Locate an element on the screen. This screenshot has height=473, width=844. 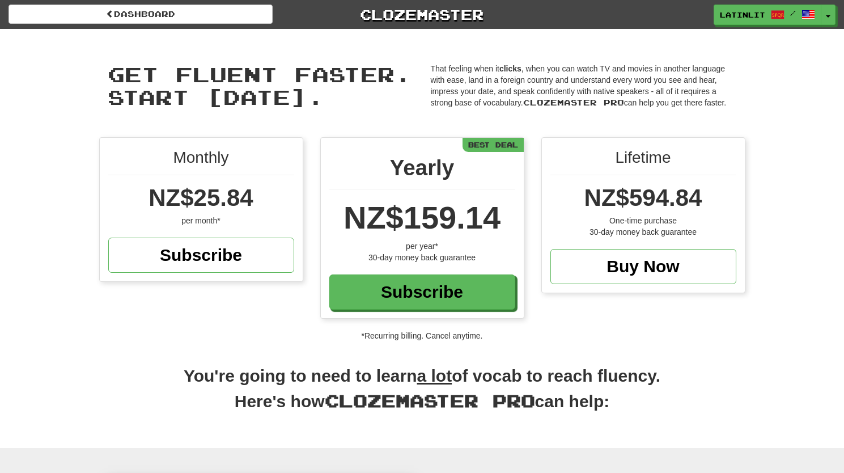
strong: clicks is located at coordinates (510, 69).